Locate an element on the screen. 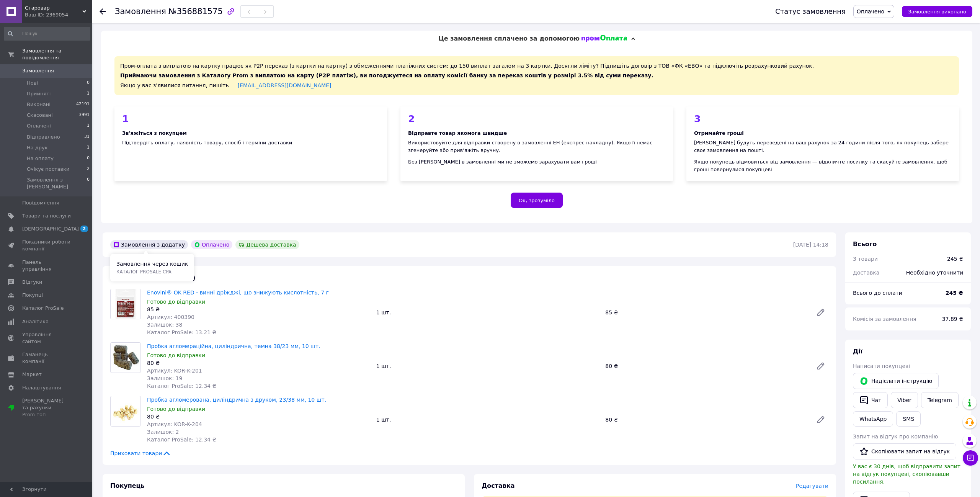  span: Запит на відгук про компанію is located at coordinates (895, 436).